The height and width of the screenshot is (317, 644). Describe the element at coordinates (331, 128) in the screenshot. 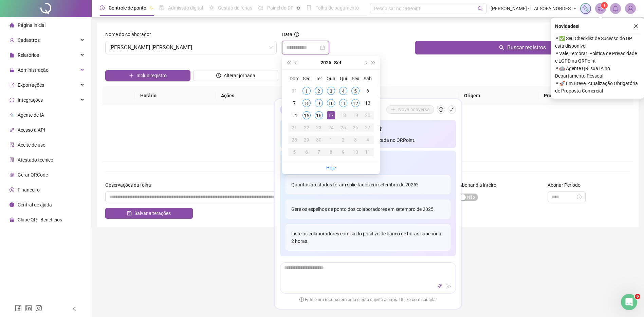

I see `div: 24` at that location.